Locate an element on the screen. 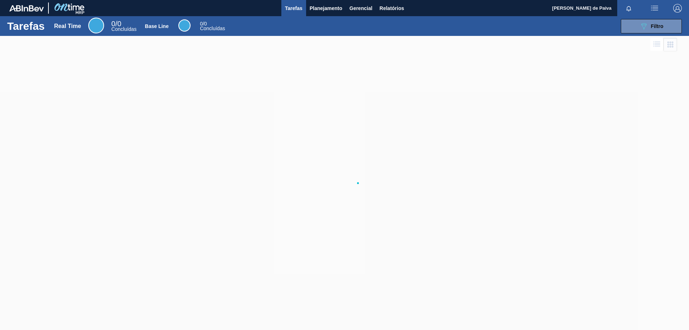 Image resolution: width=689 pixels, height=330 pixels. span: Filtro is located at coordinates (658, 26).